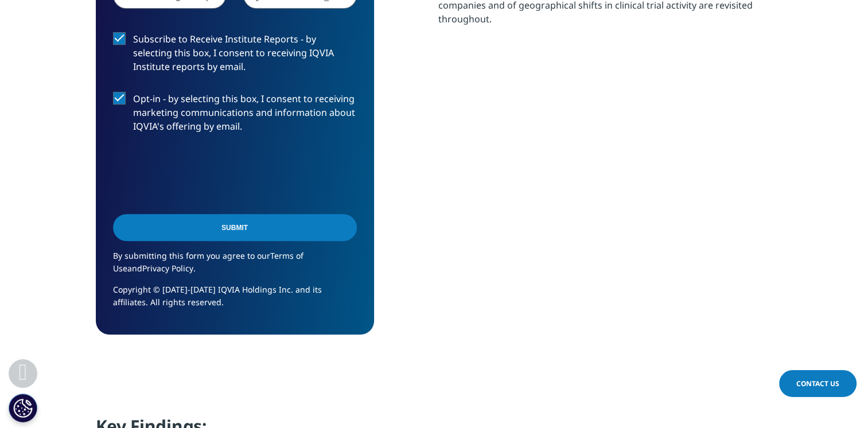 The width and height of the screenshot is (868, 428). Describe the element at coordinates (168, 268) in the screenshot. I see `a: Privacy Policy` at that location.